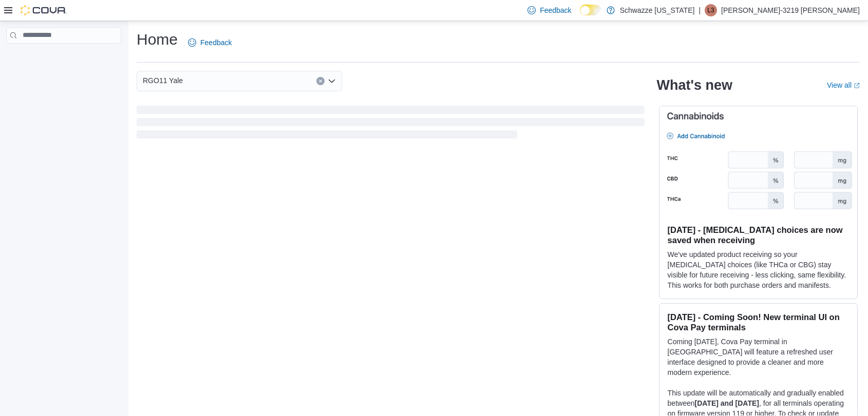  Describe the element at coordinates (332, 81) in the screenshot. I see `button: Open list of options` at that location.